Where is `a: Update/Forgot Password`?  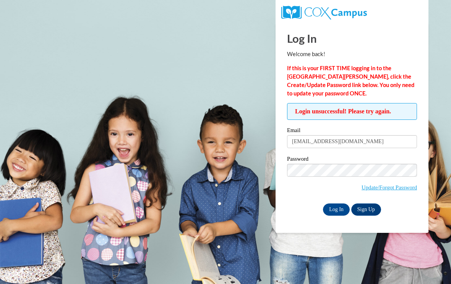
a: Update/Forgot Password is located at coordinates (389, 188).